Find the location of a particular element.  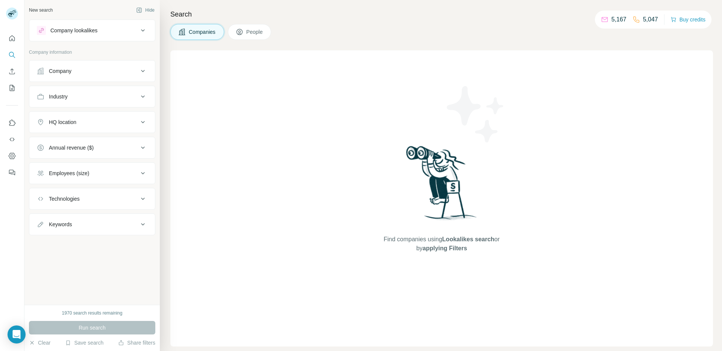

button: Keywords is located at coordinates (92, 224).